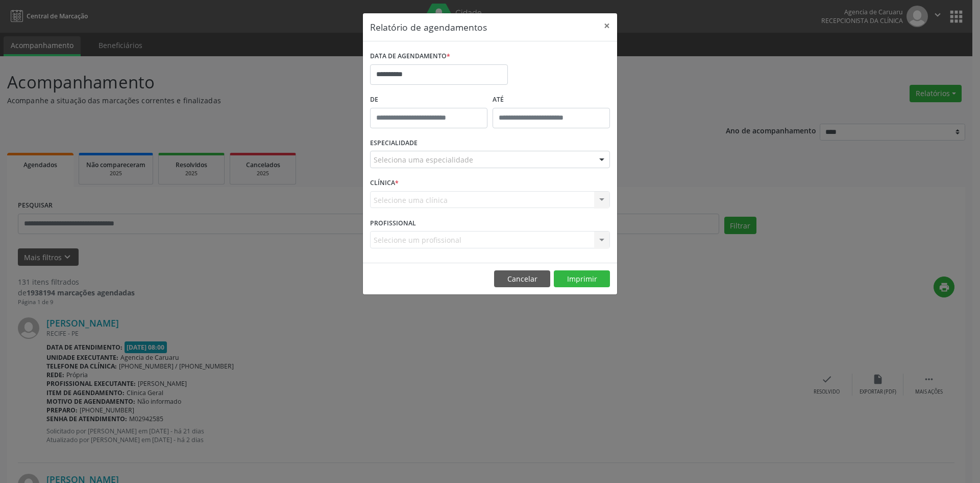 The image size is (980, 483). What do you see at coordinates (607, 25) in the screenshot?
I see `button: Close` at bounding box center [607, 25].